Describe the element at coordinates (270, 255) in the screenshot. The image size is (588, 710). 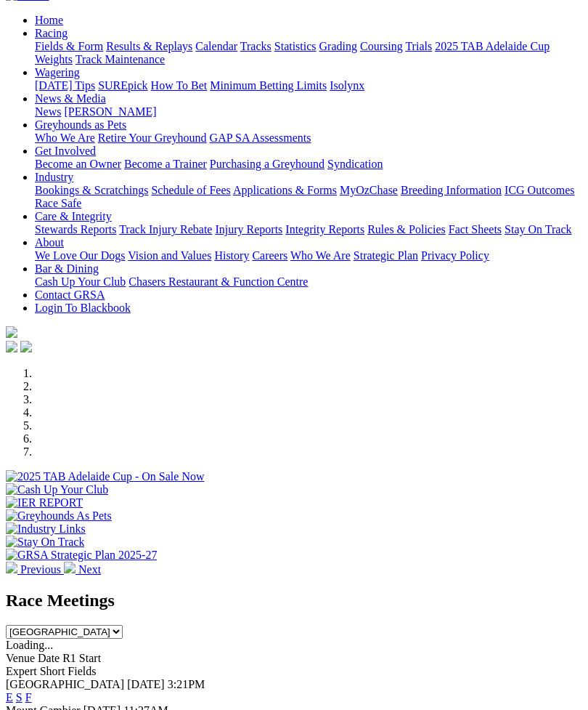
I see `a: Careers` at that location.